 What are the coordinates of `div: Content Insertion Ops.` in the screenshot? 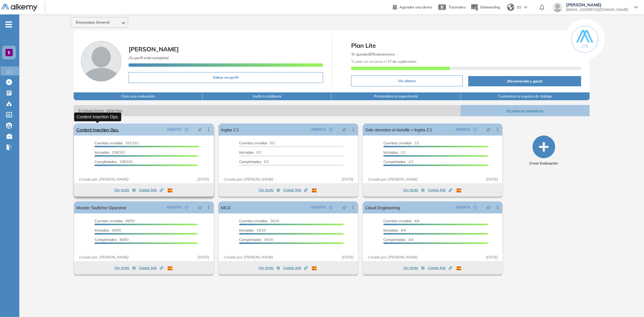 It's located at (98, 117).